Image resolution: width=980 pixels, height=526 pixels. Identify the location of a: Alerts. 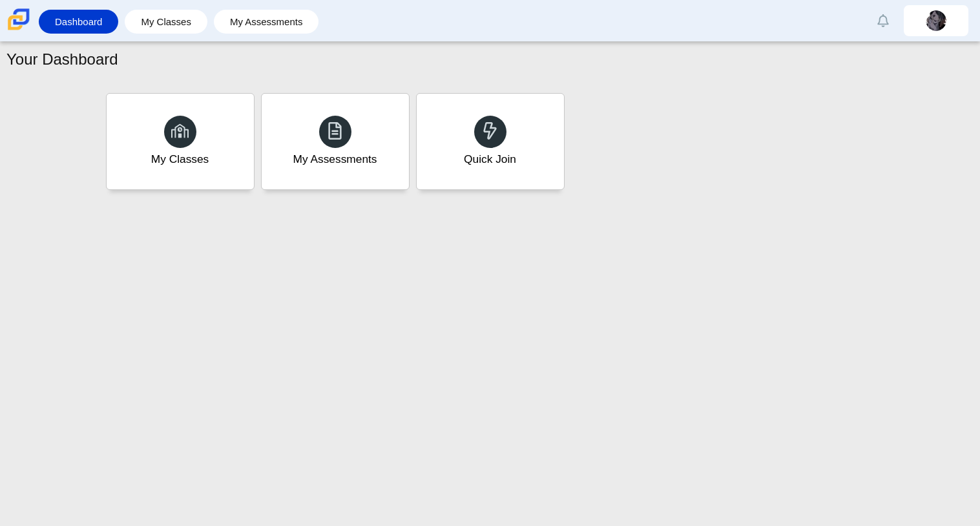
(883, 21).